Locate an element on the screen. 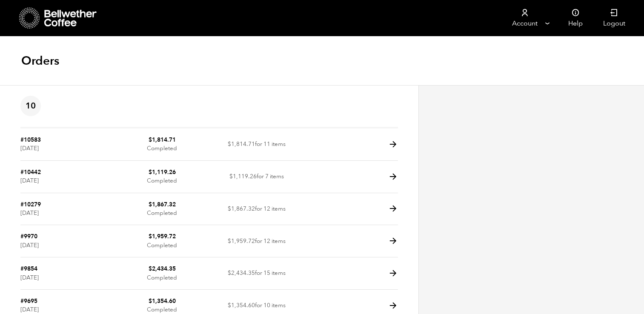 Image resolution: width=644 pixels, height=314 pixels. td: for 15 items is located at coordinates (257, 274).